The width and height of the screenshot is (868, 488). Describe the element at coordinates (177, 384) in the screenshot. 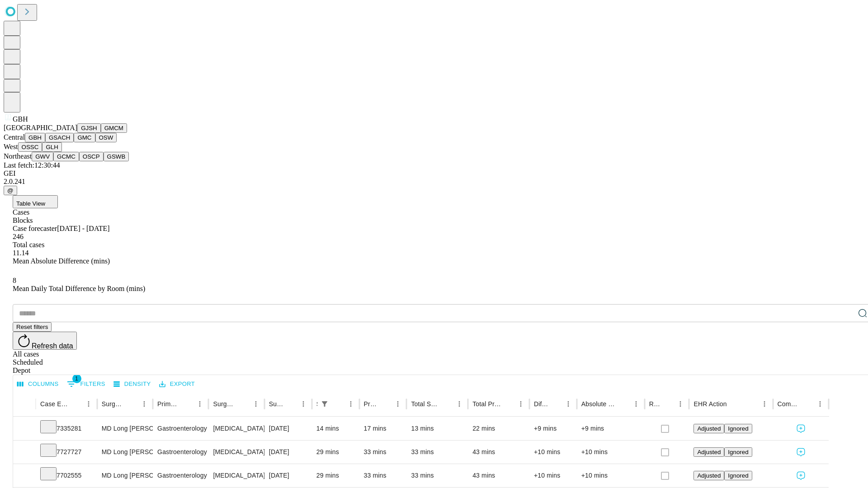

I see `button: Export` at that location.